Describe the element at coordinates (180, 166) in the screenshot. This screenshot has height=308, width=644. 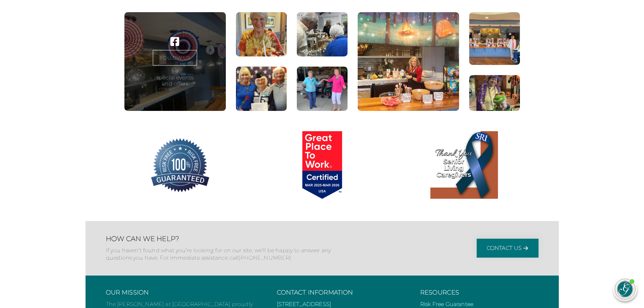
I see `a: 100% Risk Free Guarantee` at that location.